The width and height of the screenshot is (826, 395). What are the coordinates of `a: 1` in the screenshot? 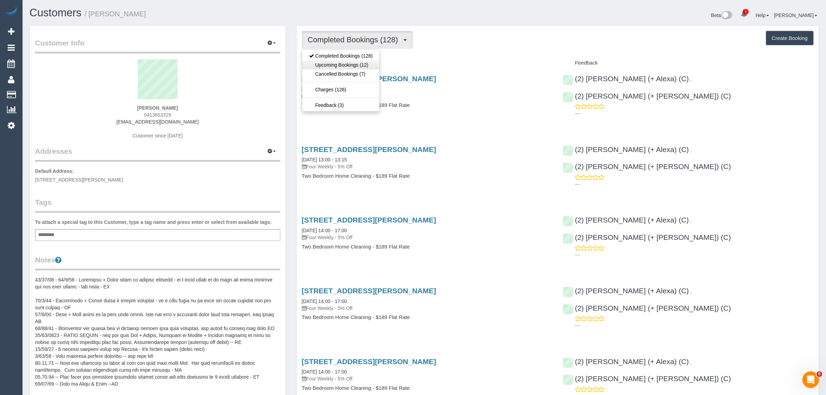 It's located at (744, 15).